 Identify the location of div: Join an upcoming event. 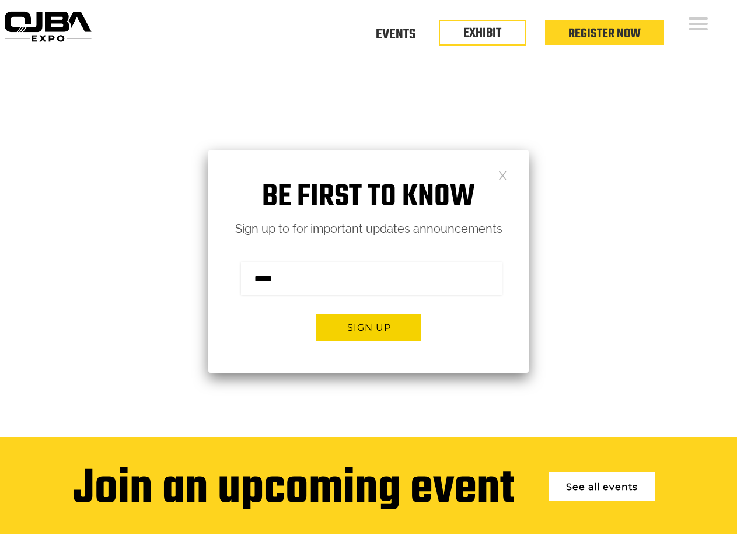
(294, 490).